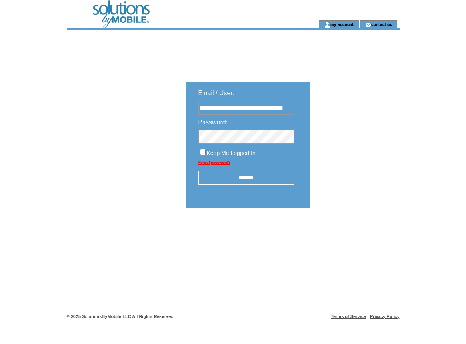 This screenshot has height=344, width=466. What do you see at coordinates (352, 233) in the screenshot?
I see `img: transparent.png` at bounding box center [352, 233].